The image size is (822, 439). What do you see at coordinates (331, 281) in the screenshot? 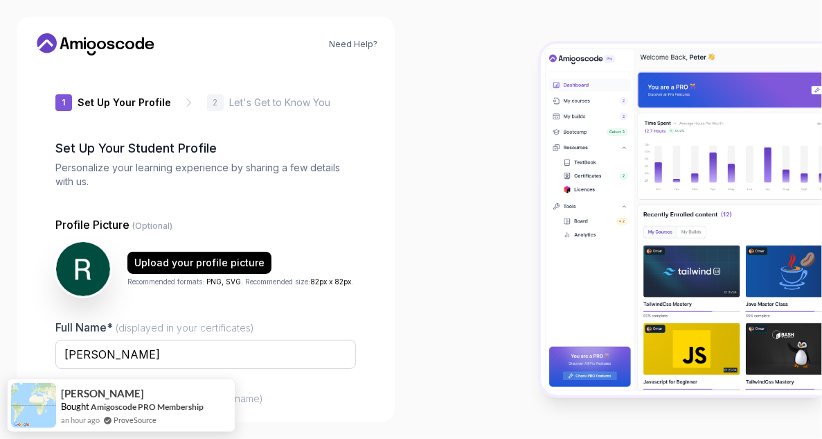
I see `span: 82px x 82px` at bounding box center [331, 281].